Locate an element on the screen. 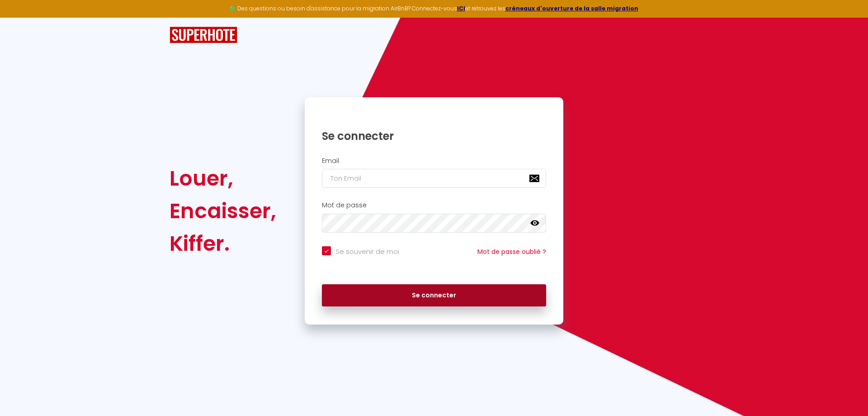  div: Encaisser, is located at coordinates (223, 211).